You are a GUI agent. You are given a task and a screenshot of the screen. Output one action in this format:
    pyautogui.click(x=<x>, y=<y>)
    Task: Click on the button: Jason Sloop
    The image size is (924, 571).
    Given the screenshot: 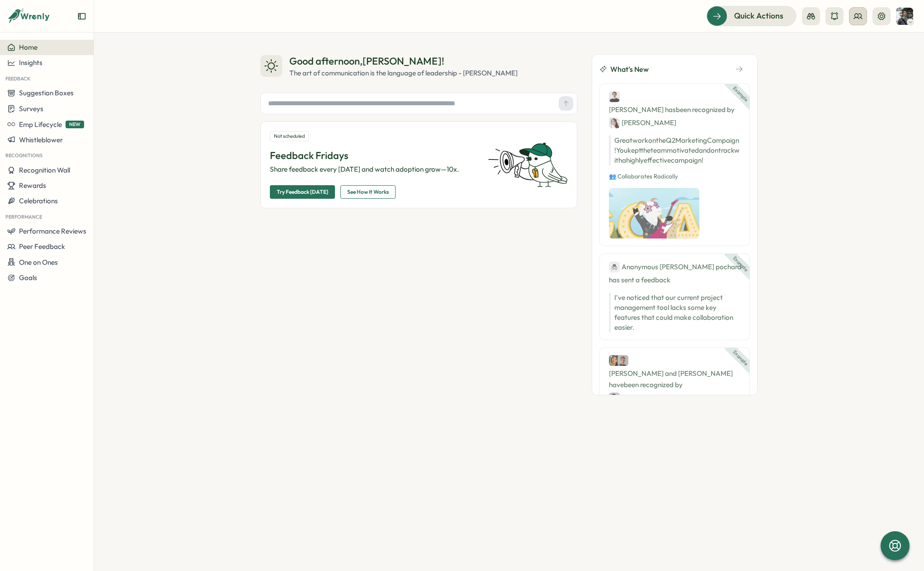 What is the action you would take?
    pyautogui.click(x=904, y=16)
    